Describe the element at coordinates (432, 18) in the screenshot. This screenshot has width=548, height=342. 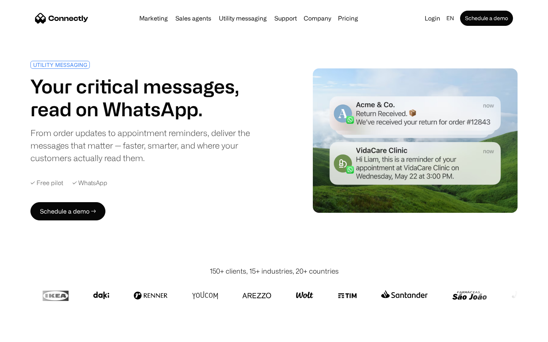
I see `a: Login` at that location.